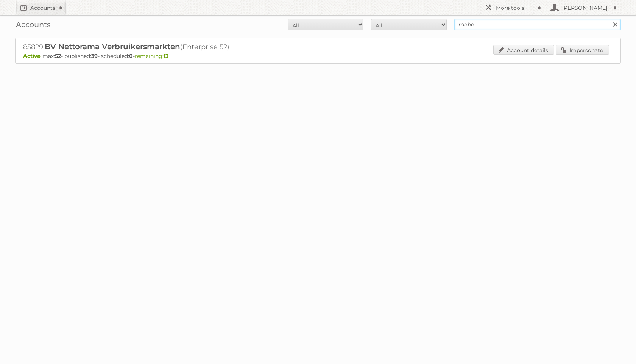  Describe the element at coordinates (582, 50) in the screenshot. I see `a: Impersonate` at that location.